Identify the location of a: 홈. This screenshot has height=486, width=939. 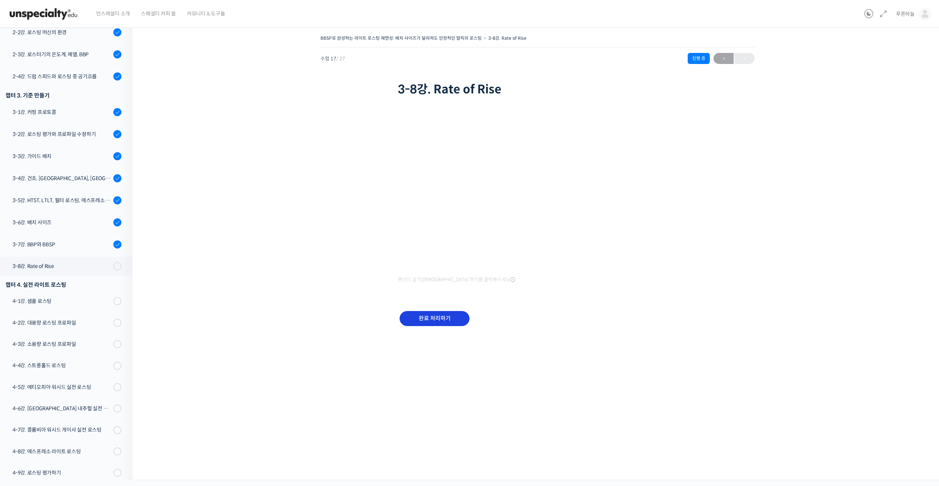
(25, 243).